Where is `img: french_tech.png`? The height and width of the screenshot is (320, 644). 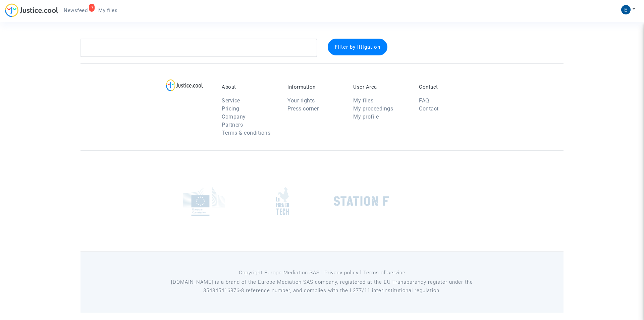 img: french_tech.png is located at coordinates (283, 201).